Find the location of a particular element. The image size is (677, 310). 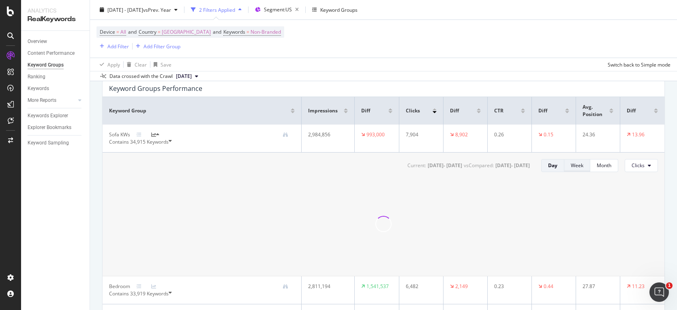

div: 7,904 is located at coordinates (419, 134).